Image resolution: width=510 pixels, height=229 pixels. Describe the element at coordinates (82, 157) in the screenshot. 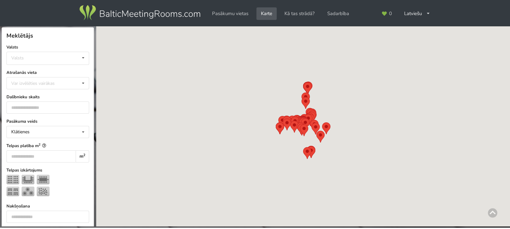

I see `div: m` at that location.